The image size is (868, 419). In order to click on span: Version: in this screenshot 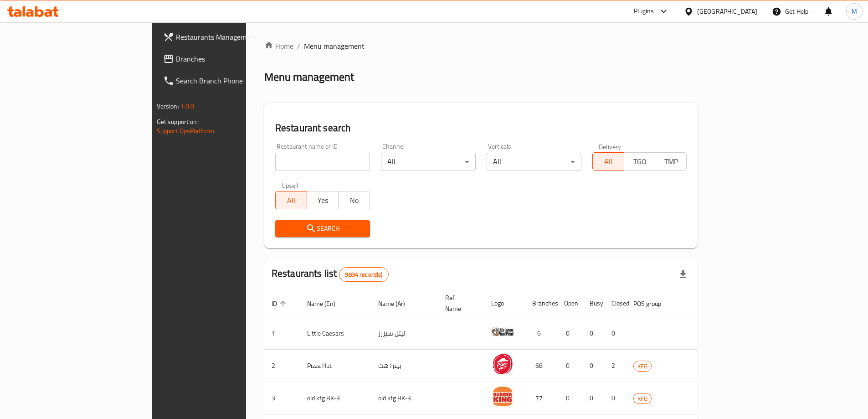, I will do `click(168, 106)`.